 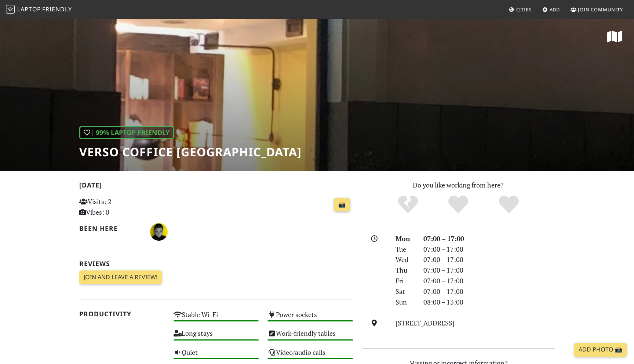 I want to click on div: Definitely!, so click(x=509, y=204).